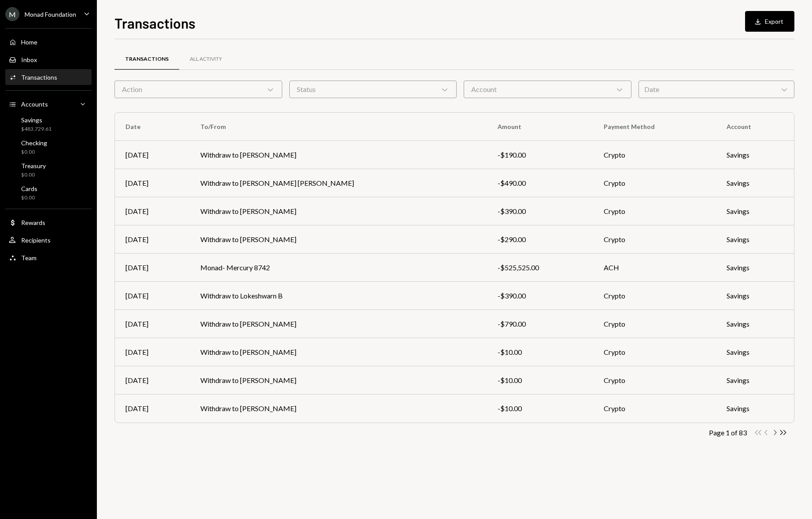 Image resolution: width=812 pixels, height=519 pixels. I want to click on div: M, so click(13, 14).